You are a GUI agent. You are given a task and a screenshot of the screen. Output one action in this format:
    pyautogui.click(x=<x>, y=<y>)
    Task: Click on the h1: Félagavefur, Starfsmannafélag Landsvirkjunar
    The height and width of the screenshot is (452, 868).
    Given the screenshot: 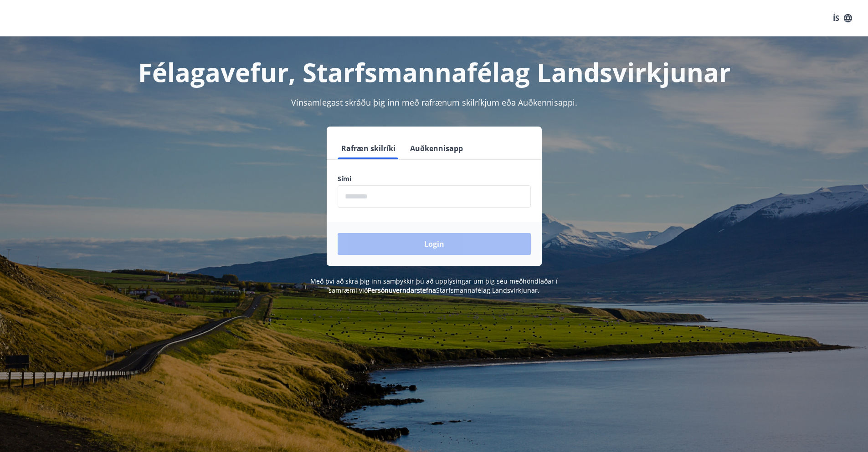 What is the action you would take?
    pyautogui.click(x=434, y=72)
    